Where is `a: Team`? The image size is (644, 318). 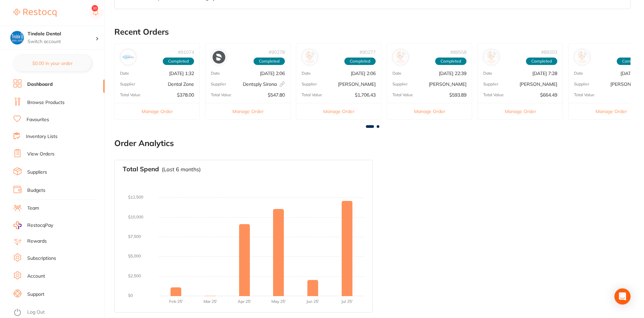 a: Team is located at coordinates (33, 208).